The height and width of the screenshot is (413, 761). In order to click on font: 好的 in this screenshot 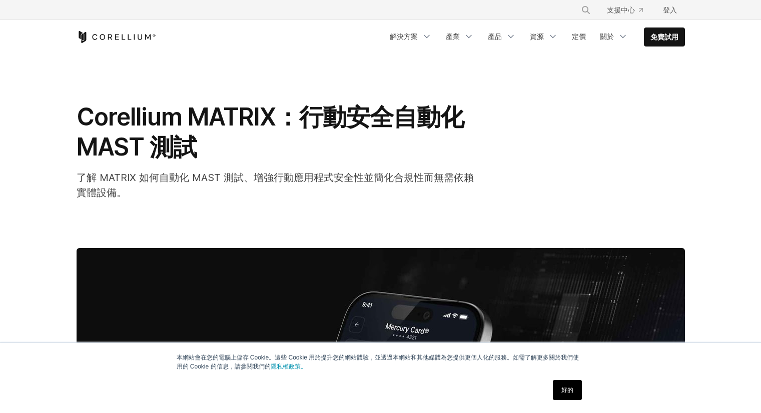, I will do `click(567, 390)`.